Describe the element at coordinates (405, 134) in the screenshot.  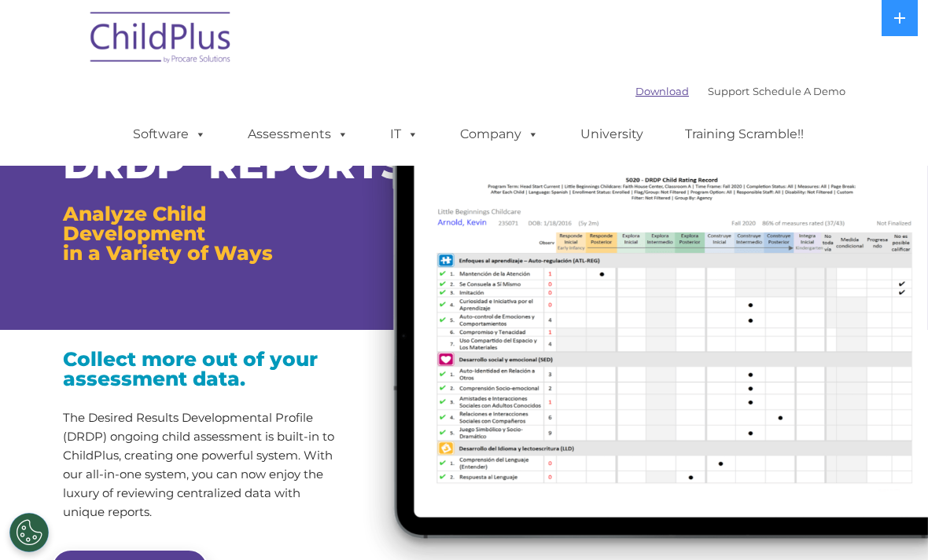
I see `a: IT` at that location.